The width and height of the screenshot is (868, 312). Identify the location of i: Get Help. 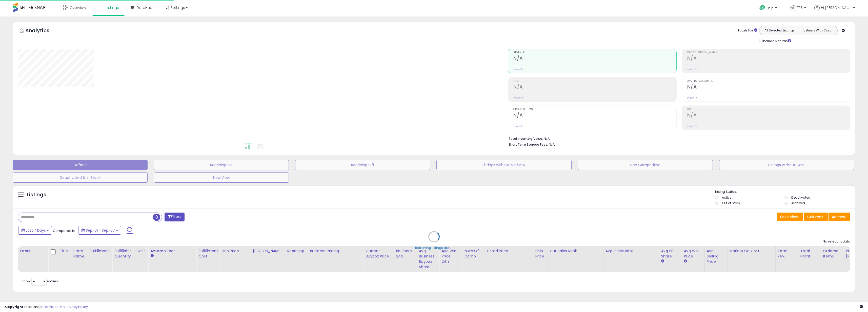
(762, 7).